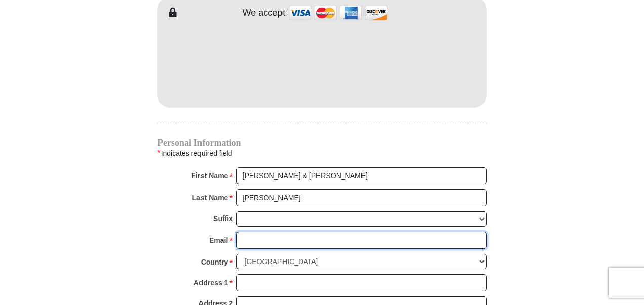  What do you see at coordinates (223, 219) in the screenshot?
I see `strong: Suffix` at bounding box center [223, 219].